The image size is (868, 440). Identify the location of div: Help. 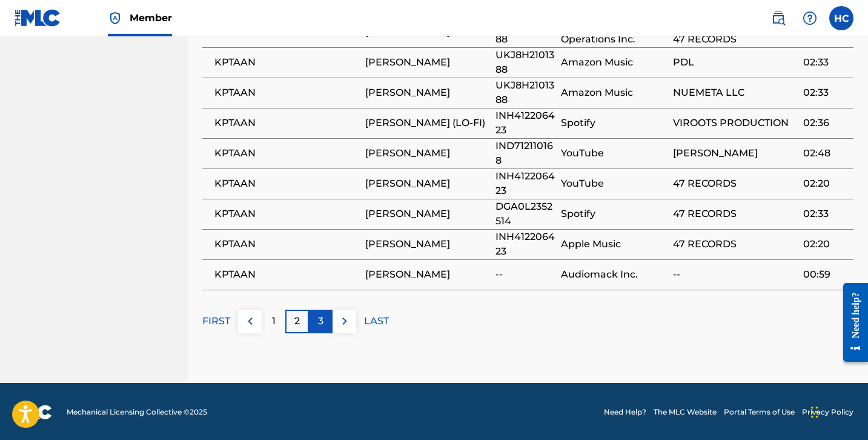
(810, 18).